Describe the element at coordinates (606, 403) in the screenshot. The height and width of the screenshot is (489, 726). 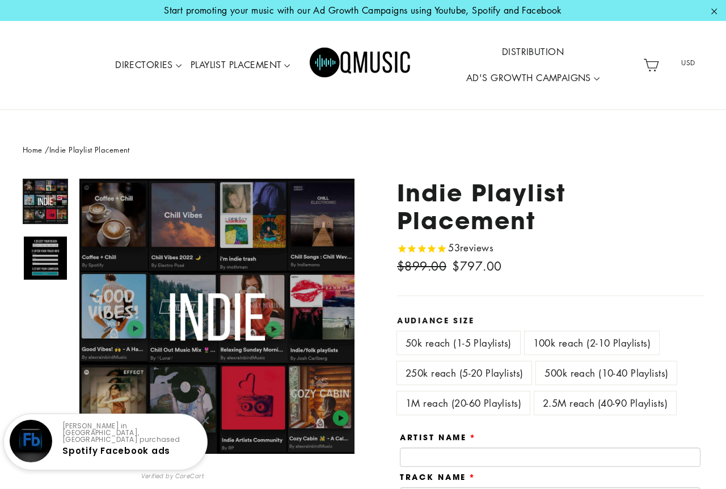
I see `label: 2.5M reach (40-90 Playlists)` at that location.